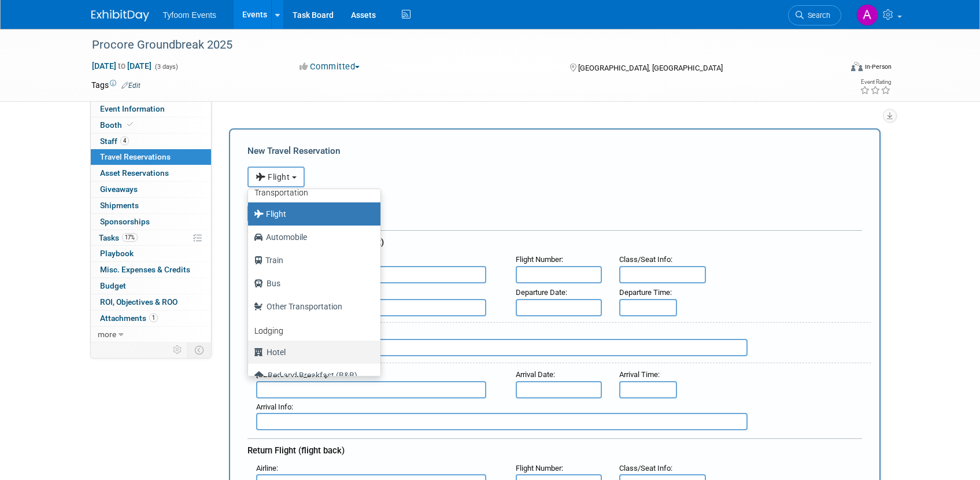  Describe the element at coordinates (638, 374) in the screenshot. I see `span: Arrival Time` at that location.